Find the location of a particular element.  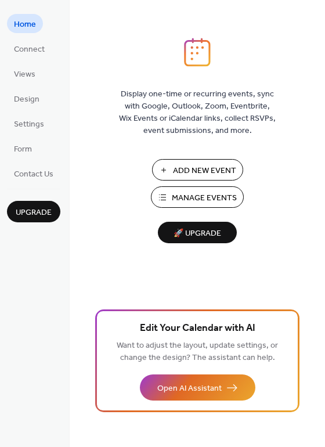

span: Settings is located at coordinates (29, 124).